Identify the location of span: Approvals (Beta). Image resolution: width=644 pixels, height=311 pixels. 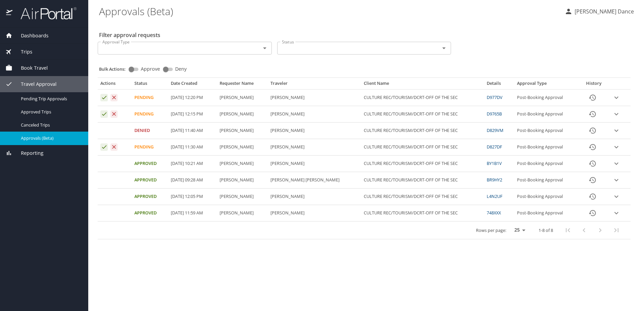
(50, 138).